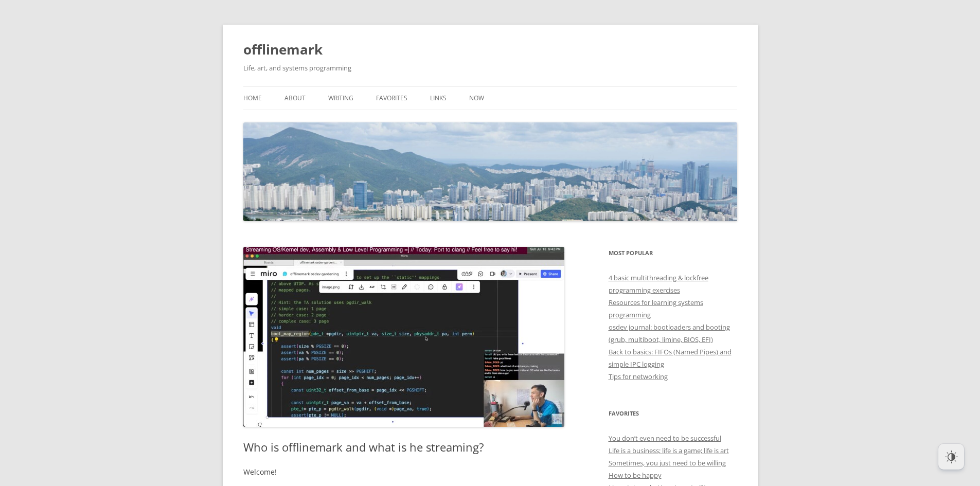  Describe the element at coordinates (635, 475) in the screenshot. I see `a: How to be happy` at that location.